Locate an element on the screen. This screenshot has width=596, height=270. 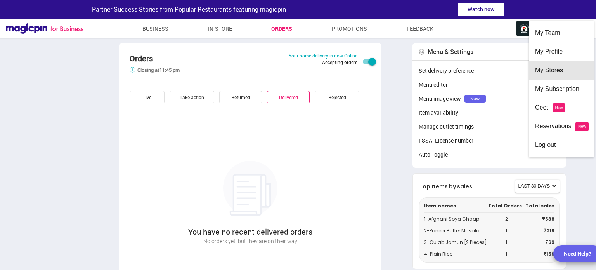
div: Your home delivery is now Online is located at coordinates (323, 55).